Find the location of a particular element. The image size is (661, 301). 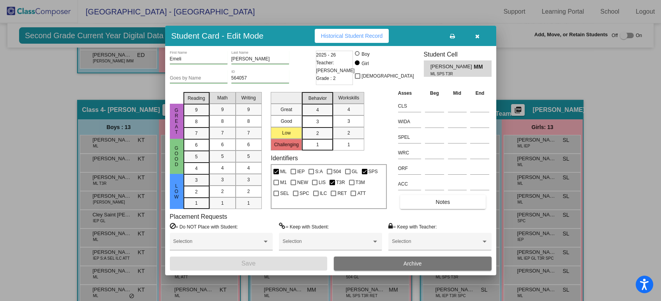

th: Mid is located at coordinates (457, 93).